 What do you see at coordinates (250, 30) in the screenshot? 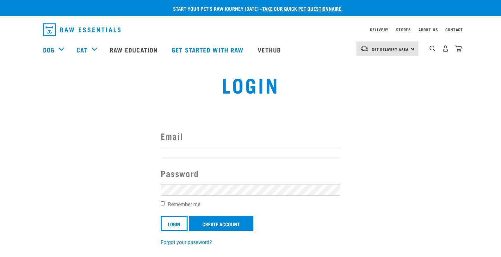
I see `nav: dropdown navigation` at bounding box center [250, 30].